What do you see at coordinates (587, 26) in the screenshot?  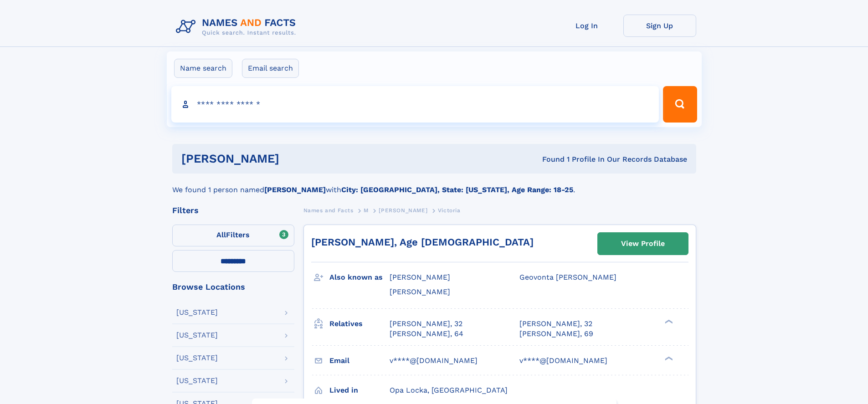 I see `a: Log In` at bounding box center [587, 26].